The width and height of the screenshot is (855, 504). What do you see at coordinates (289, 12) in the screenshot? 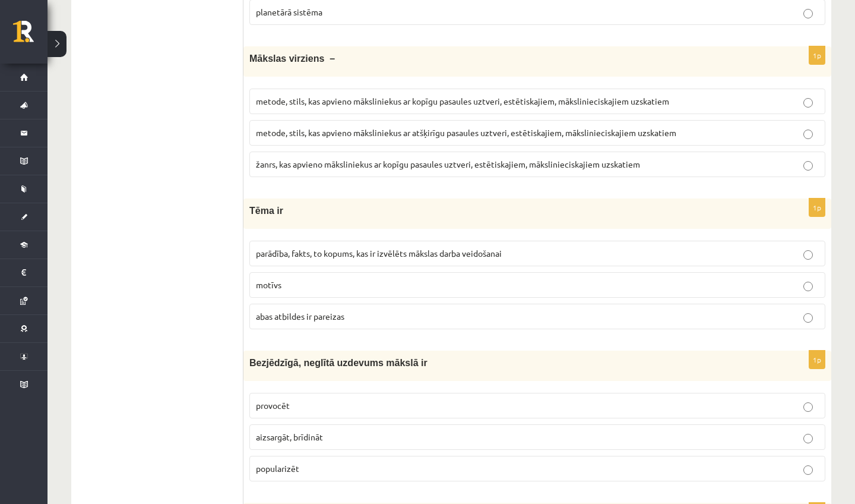
I see `span: planetārā sistēma` at bounding box center [289, 12].